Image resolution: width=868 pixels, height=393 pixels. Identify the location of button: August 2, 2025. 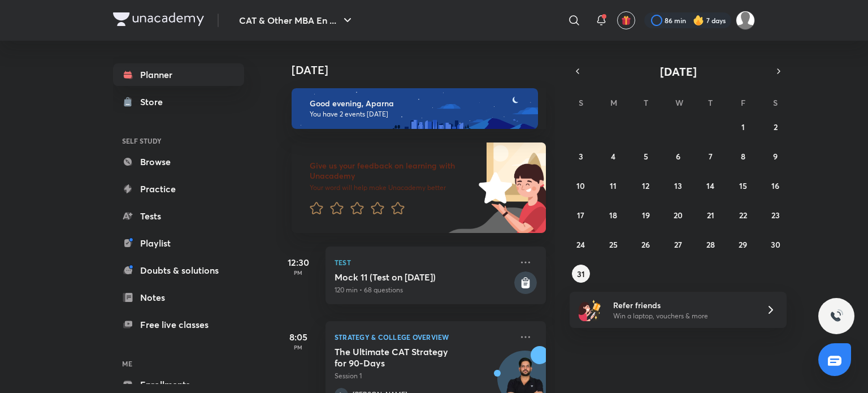
(775, 126).